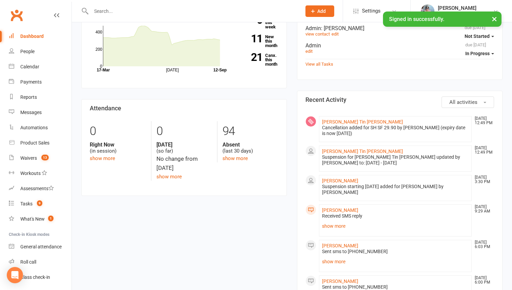 This screenshot has width=512, height=290. What do you see at coordinates (28, 97) in the screenshot?
I see `div: Reports` at bounding box center [28, 97].